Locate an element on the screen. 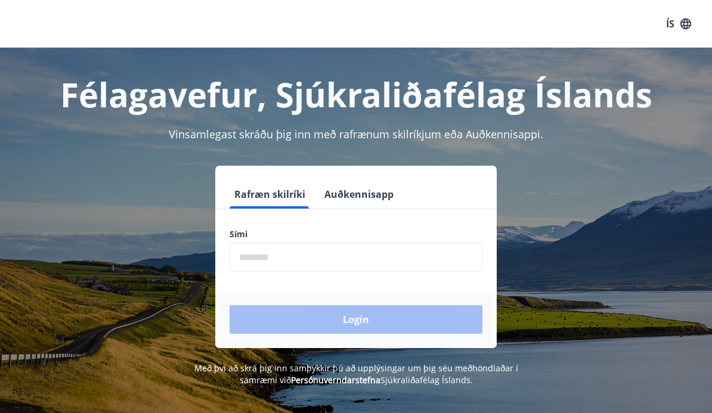 The image size is (712, 413). button: Auðkennisapp is located at coordinates (359, 194).